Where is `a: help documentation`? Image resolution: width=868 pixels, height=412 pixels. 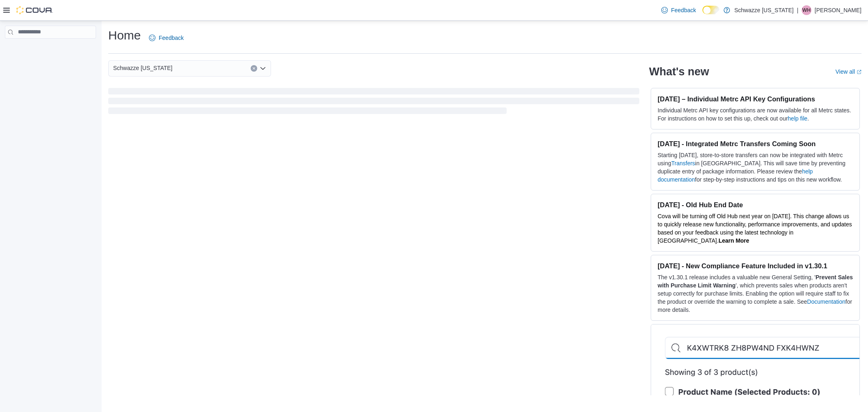 a: help documentation is located at coordinates (735, 175).